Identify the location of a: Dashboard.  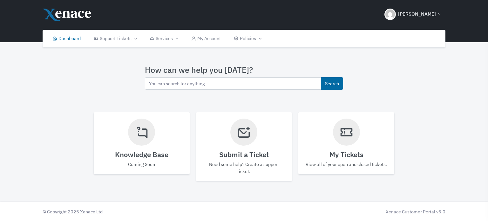
(66, 38).